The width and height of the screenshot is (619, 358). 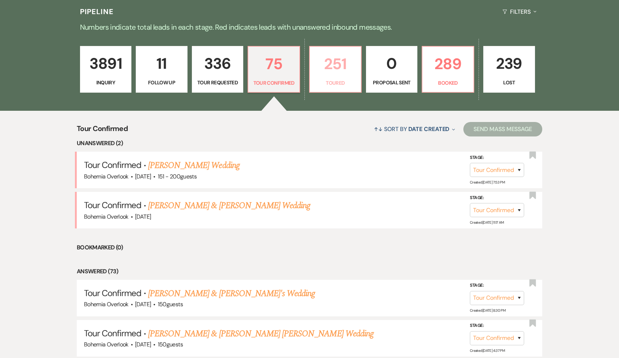 I want to click on button: Filters, so click(x=519, y=12).